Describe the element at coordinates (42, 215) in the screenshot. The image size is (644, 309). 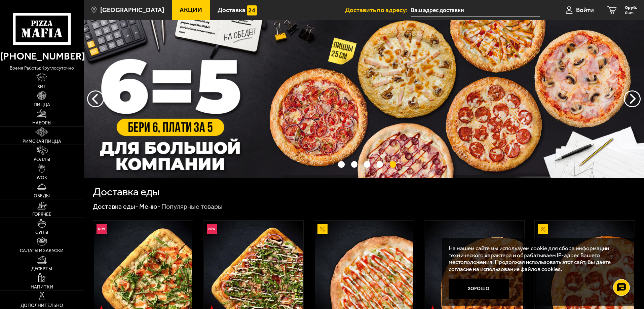
I see `span: Горячее` at that location.